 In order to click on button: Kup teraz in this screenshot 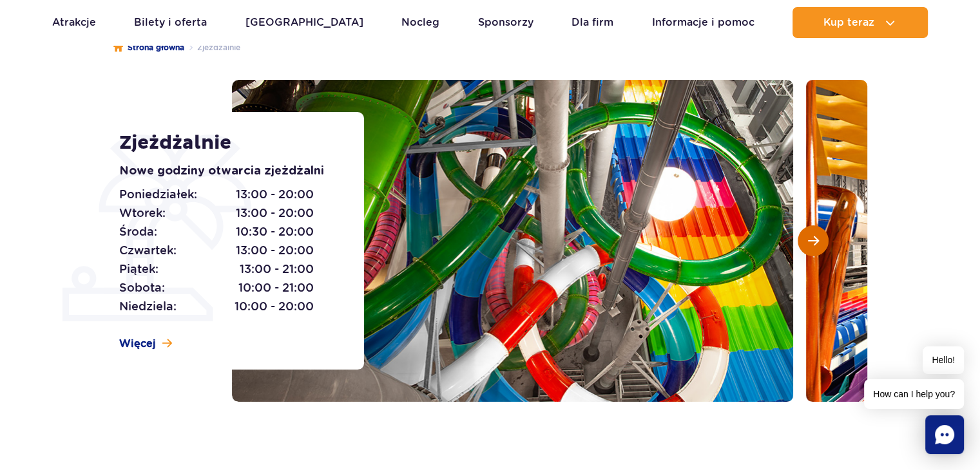, I will do `click(860, 22)`.